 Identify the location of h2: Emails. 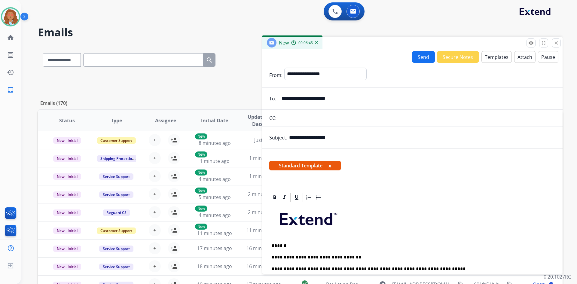
(300, 32).